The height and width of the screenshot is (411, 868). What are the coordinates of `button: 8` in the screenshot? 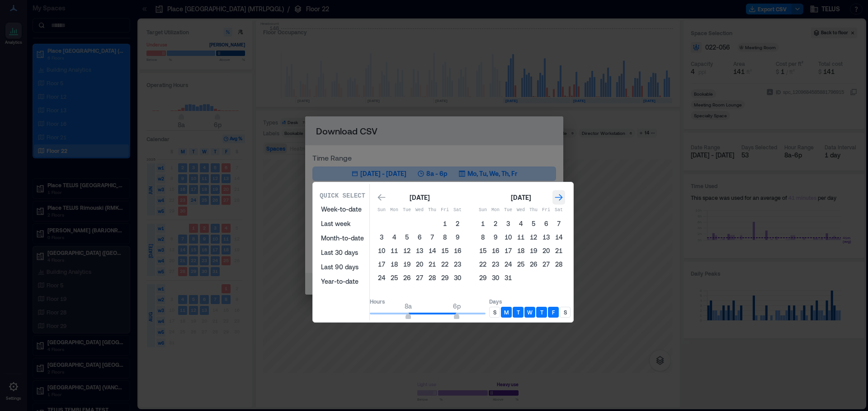 It's located at (444, 237).